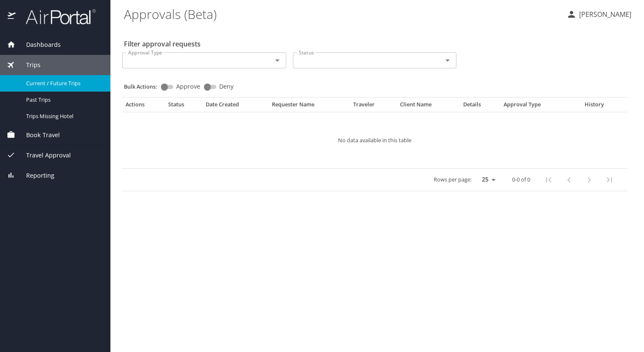 The height and width of the screenshot is (352, 644). Describe the element at coordinates (163, 44) in the screenshot. I see `h2: Filter approval requests` at that location.